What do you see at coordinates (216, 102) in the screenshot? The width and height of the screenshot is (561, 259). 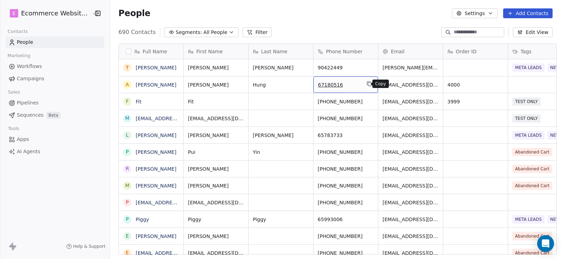 I see `span: Fit` at bounding box center [216, 102].